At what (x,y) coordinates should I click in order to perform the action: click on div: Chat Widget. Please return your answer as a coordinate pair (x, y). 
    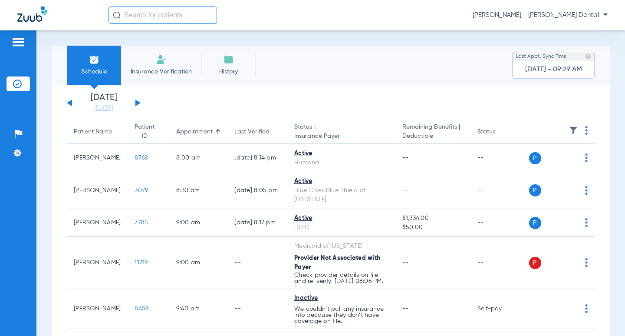
    Looking at the image, I should click on (603, 315).